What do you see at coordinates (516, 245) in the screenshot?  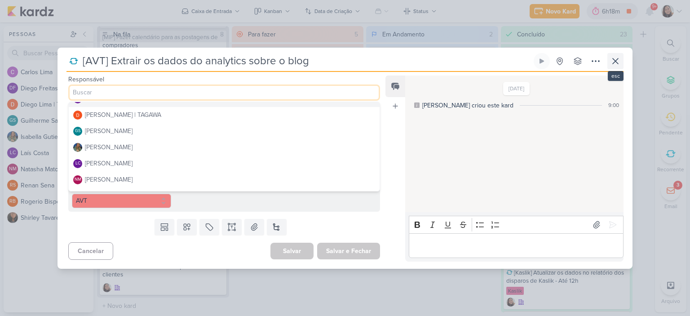 I see `div: Editor editing area: main` at bounding box center [516, 245].